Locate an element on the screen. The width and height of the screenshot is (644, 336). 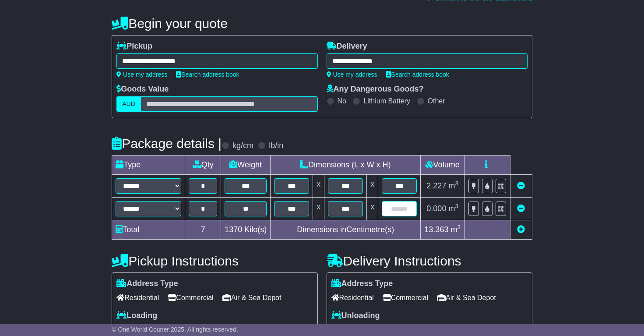
td: Qty is located at coordinates (203, 165).